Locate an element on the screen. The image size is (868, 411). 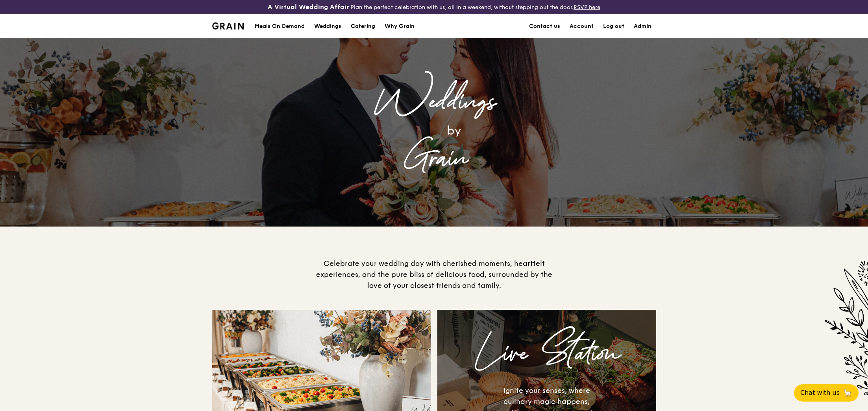
span: Chat with us is located at coordinates (820, 393).